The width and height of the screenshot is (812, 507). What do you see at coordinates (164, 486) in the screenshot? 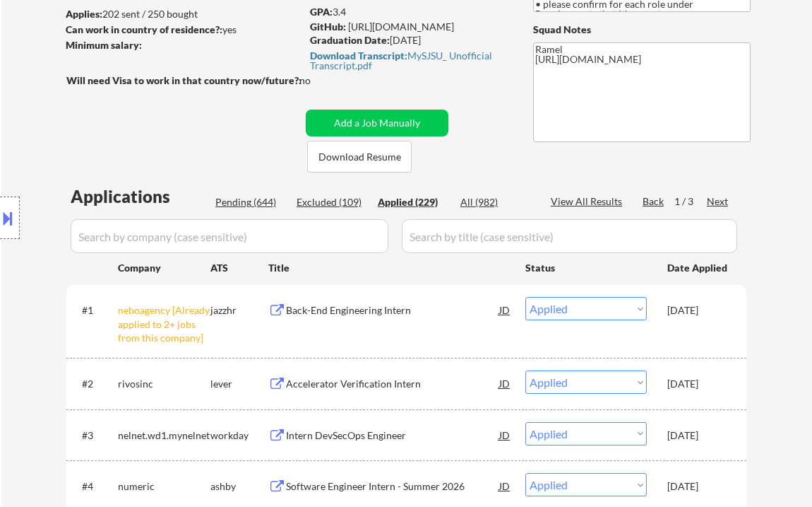
I see `div: numeric` at bounding box center [164, 486].